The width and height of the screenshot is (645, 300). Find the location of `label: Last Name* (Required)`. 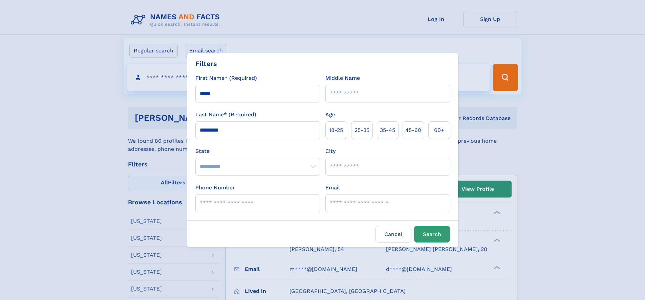

label: Last Name* (Required) is located at coordinates (226, 115).